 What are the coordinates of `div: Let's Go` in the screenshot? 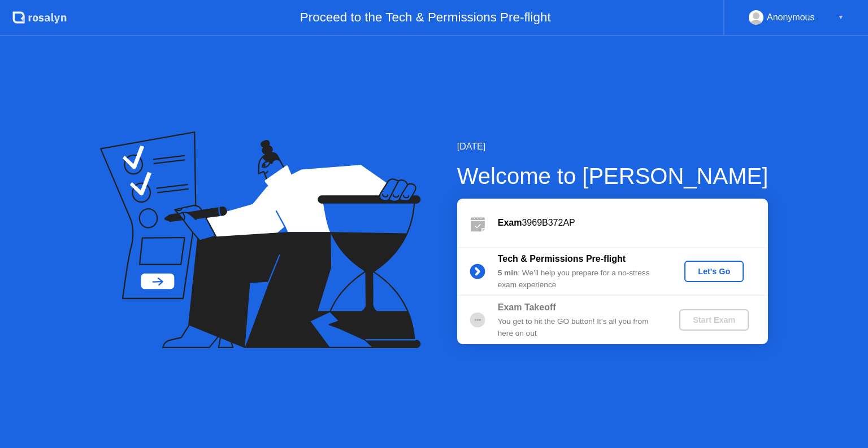 It's located at (713, 272).